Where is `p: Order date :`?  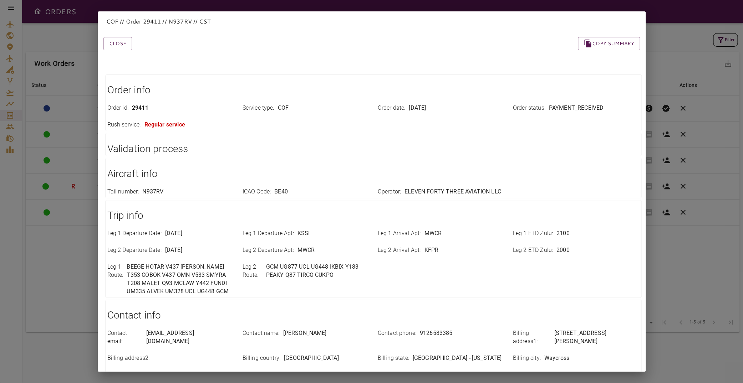
p: Order date : is located at coordinates (392, 108).